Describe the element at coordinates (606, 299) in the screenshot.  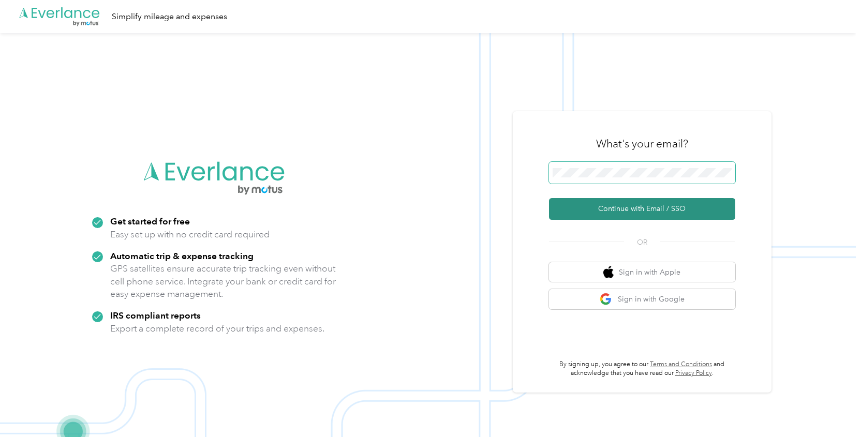
I see `img: google logo` at that location.